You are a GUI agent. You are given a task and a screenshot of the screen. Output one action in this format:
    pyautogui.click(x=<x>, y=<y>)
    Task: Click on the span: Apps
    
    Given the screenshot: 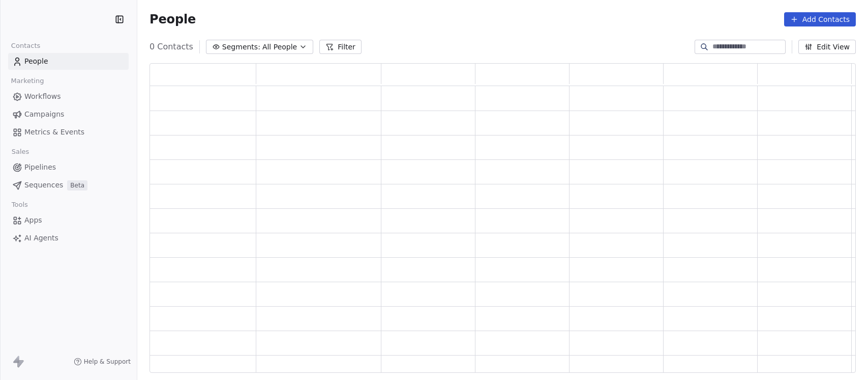 What is the action you would take?
    pyautogui.click(x=33, y=220)
    